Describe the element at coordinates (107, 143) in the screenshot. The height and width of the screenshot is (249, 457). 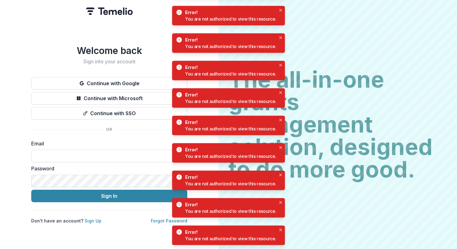
I see `label: Email` at that location.